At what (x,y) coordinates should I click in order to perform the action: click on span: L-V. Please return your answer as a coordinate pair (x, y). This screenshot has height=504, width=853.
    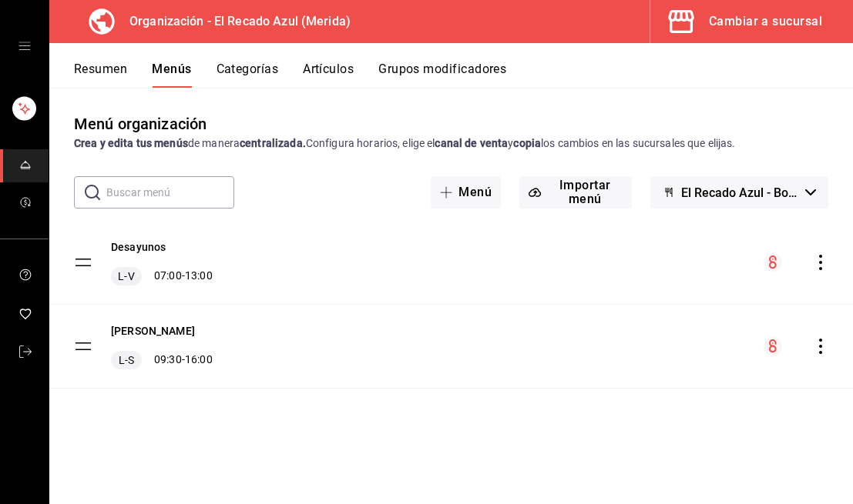
    Looking at the image, I should click on (126, 276).